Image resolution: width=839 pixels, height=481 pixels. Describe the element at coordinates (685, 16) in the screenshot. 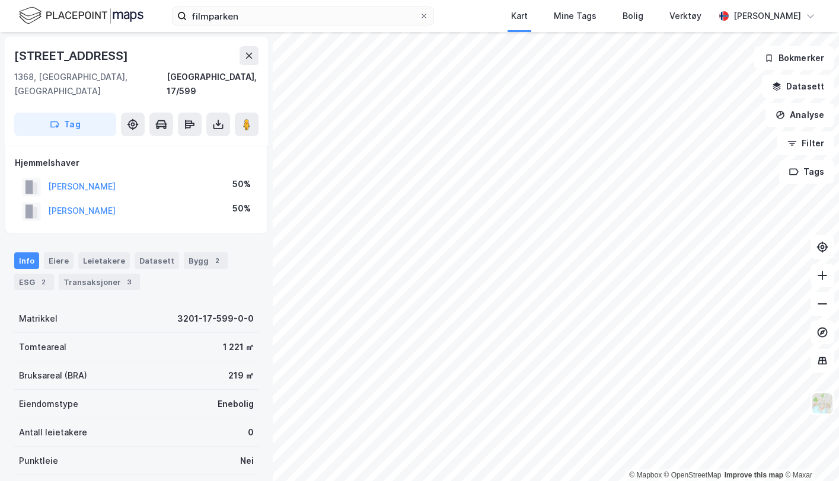

I see `div: Verktøy` at that location.